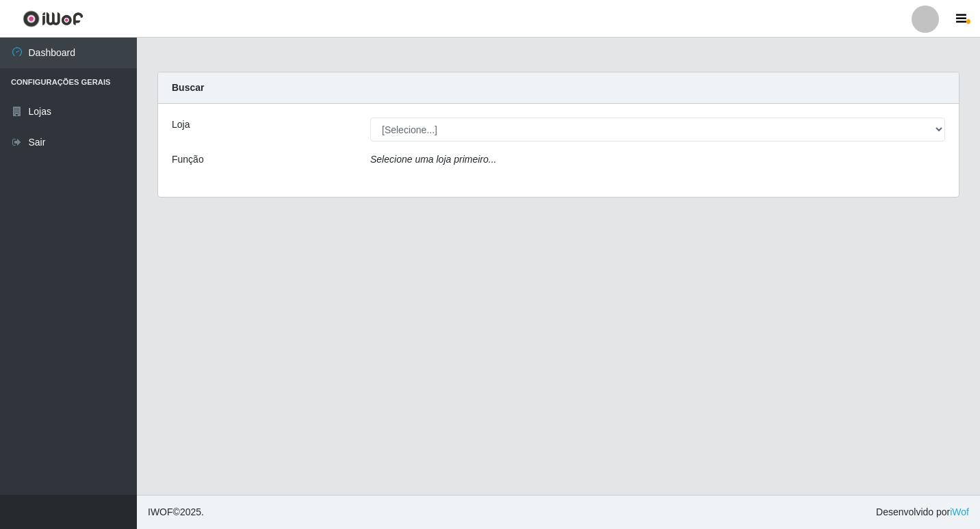  Describe the element at coordinates (160, 512) in the screenshot. I see `span: IWOF` at that location.